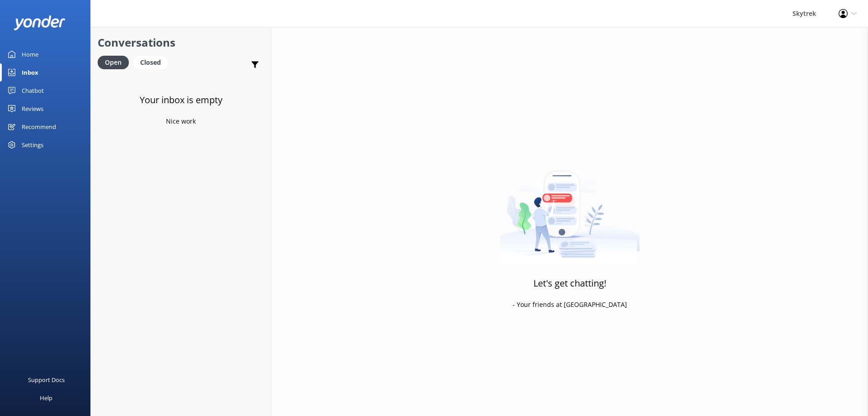 The image size is (868, 416). What do you see at coordinates (151, 62) in the screenshot?
I see `div: Closed` at bounding box center [151, 62].